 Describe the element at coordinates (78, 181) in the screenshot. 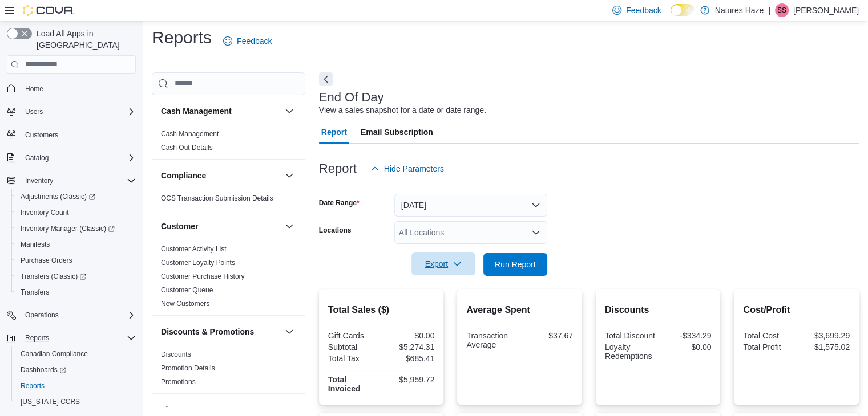

I see `span: Inventory` at that location.